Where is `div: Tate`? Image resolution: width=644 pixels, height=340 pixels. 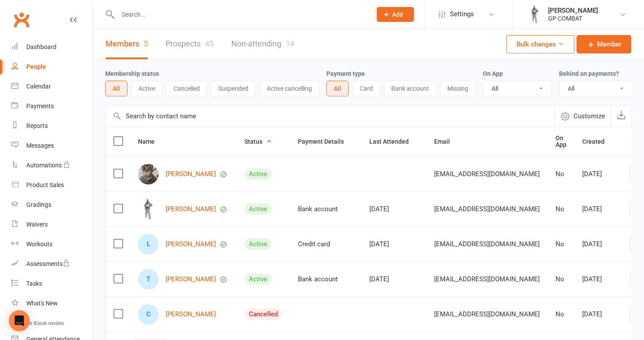 div: Tate is located at coordinates (148, 279).